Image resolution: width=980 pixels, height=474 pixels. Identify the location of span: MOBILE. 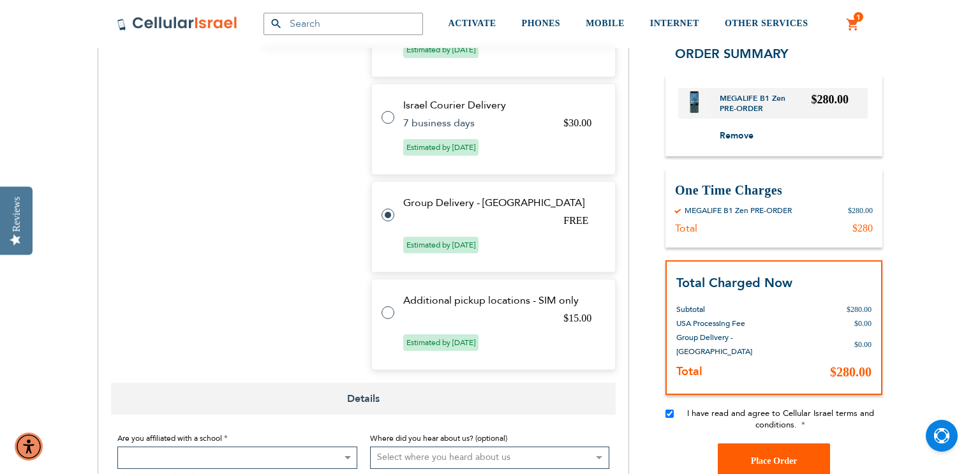
(605, 23).